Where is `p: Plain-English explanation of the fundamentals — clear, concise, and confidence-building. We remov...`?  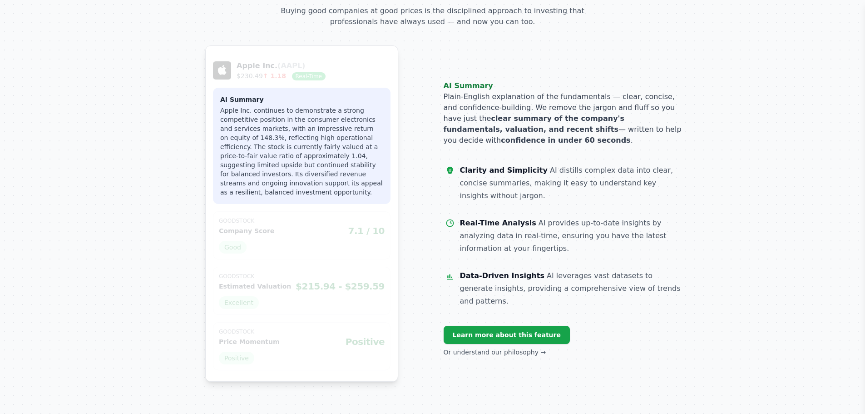
p: Plain-English explanation of the fundamentals — clear, concise, and confidence-building. We remov... is located at coordinates (564, 119).